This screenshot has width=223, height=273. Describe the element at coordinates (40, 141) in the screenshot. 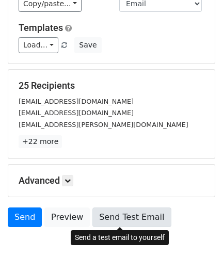

I see `a: +22 more` at that location.